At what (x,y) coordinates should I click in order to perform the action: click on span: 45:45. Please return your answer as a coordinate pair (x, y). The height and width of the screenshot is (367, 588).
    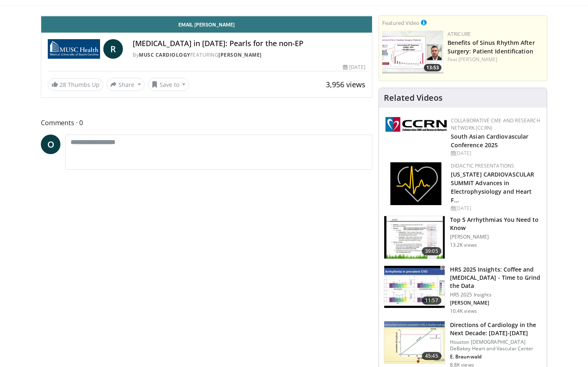
    Looking at the image, I should click on (432, 356).